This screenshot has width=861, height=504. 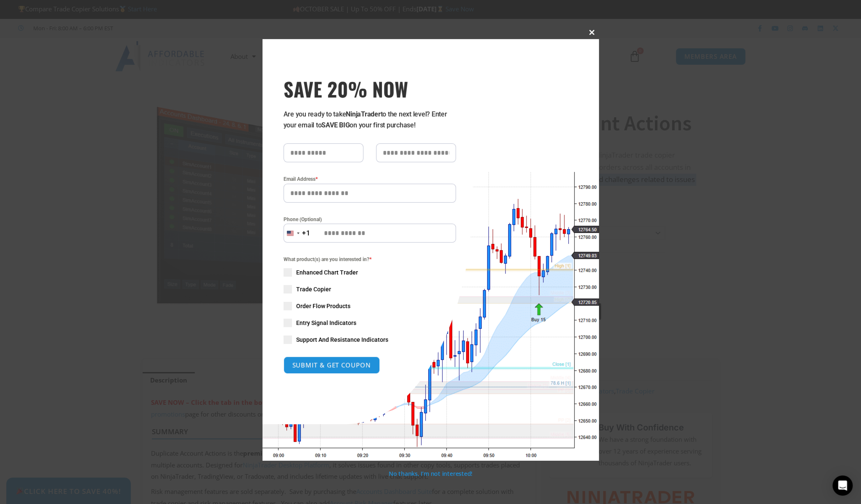 I want to click on span: Enhanced Chart Trader, so click(x=327, y=272).